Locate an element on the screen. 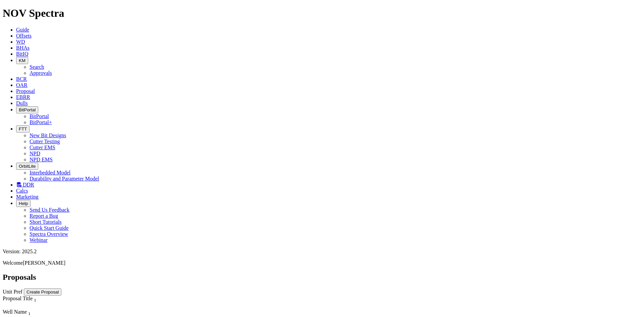 This screenshot has height=317, width=644. a: Send Us Feedback is located at coordinates (49, 210).